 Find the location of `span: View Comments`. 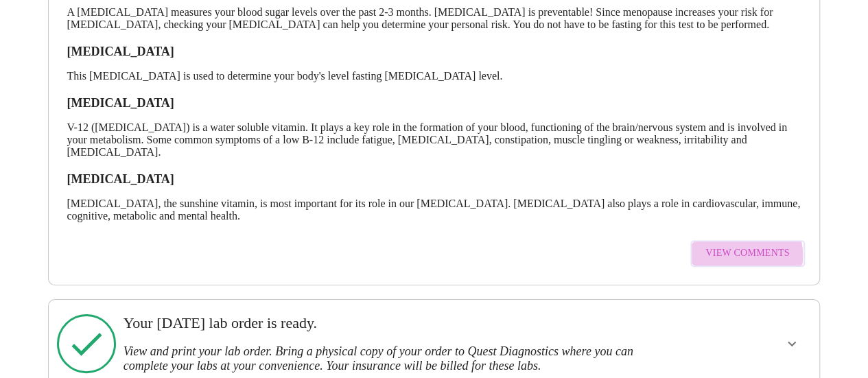

span: View Comments is located at coordinates (747, 253).